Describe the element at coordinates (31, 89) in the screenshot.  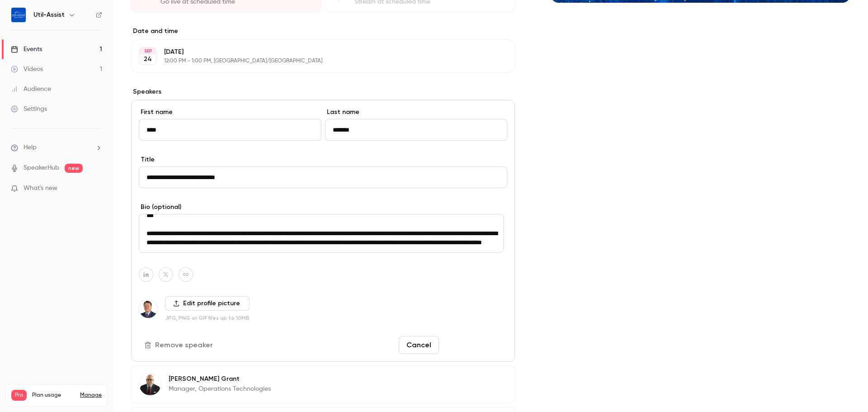
I see `div: Audience` at that location.